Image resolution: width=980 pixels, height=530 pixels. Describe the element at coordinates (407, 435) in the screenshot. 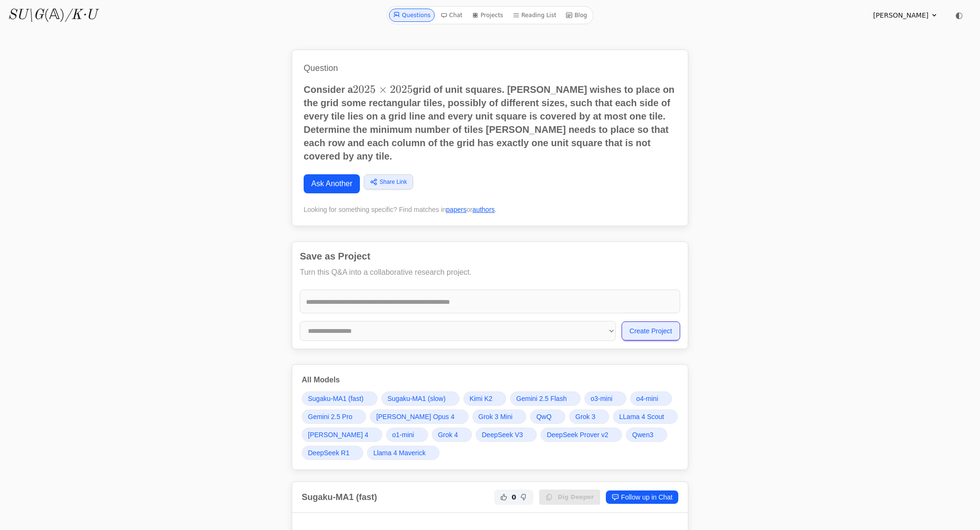

I see `a: o1-mini` at that location.